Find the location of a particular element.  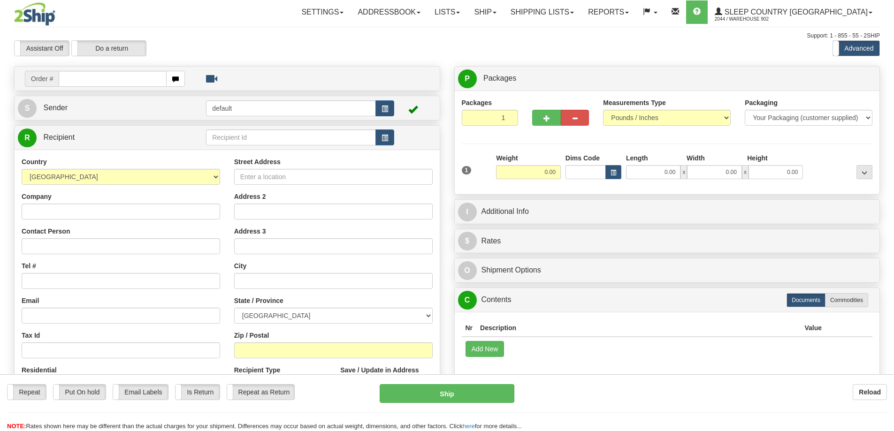

input: Enter a location is located at coordinates (333, 177).